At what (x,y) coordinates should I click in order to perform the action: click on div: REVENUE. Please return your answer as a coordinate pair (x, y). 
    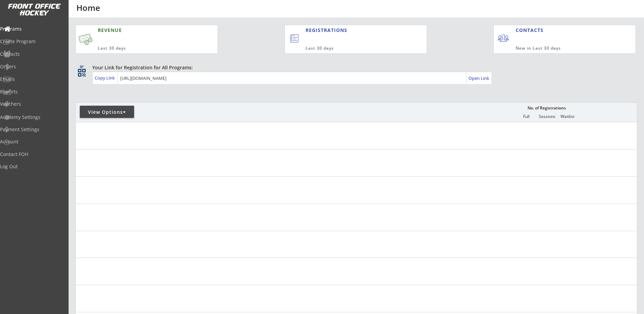
    Looking at the image, I should click on (141, 30).